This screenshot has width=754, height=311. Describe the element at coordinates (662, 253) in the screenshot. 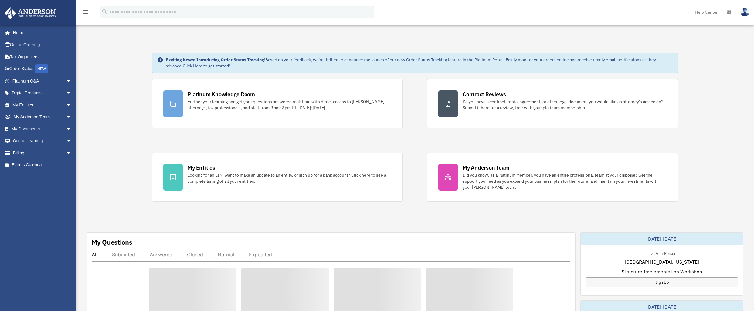

I see `div: Live & In-Person` at that location.